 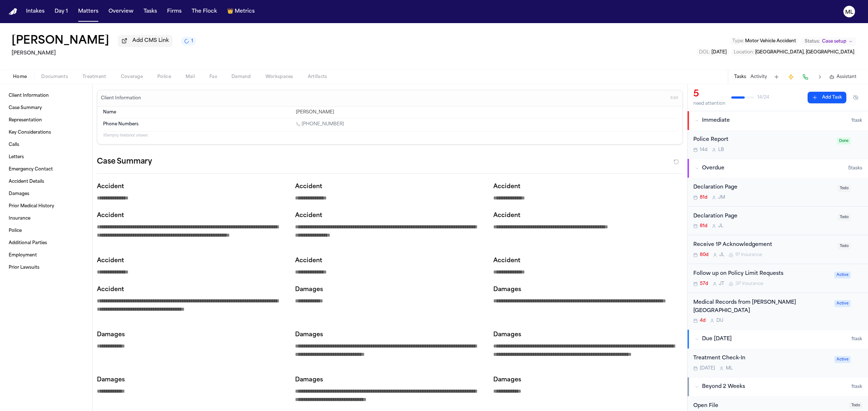 I want to click on a: Key Considerations, so click(x=46, y=133).